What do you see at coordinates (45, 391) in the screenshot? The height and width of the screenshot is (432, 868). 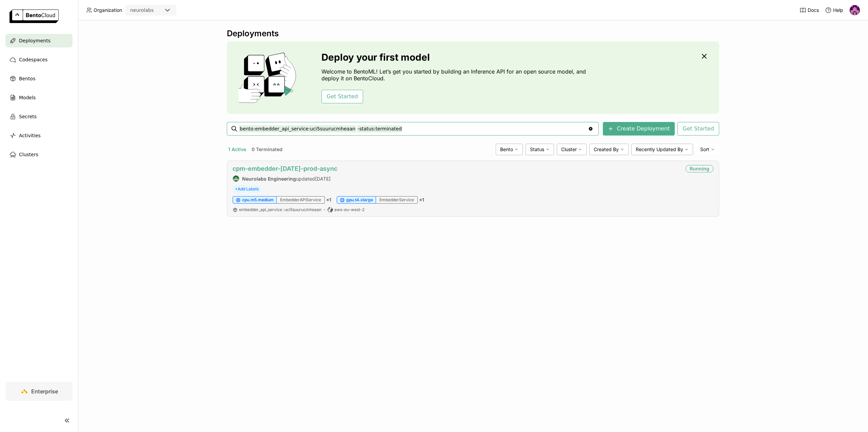 I see `span: Enterprise` at bounding box center [45, 391].